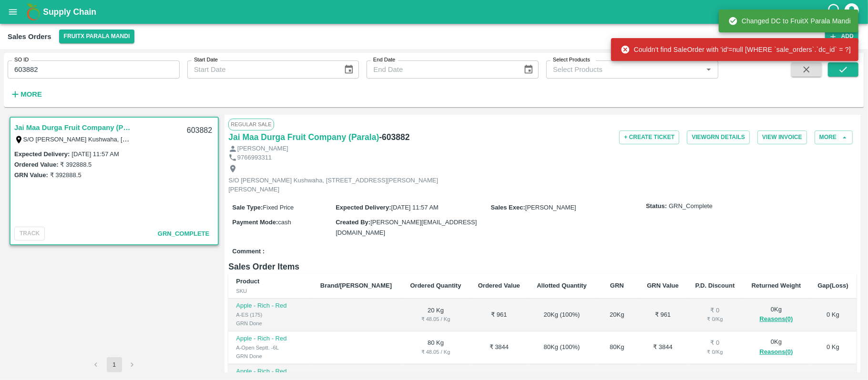 The width and height of the screenshot is (868, 380). Describe the element at coordinates (562, 315) in the screenshot. I see `div: 20 Kg ( 100 %)` at that location.